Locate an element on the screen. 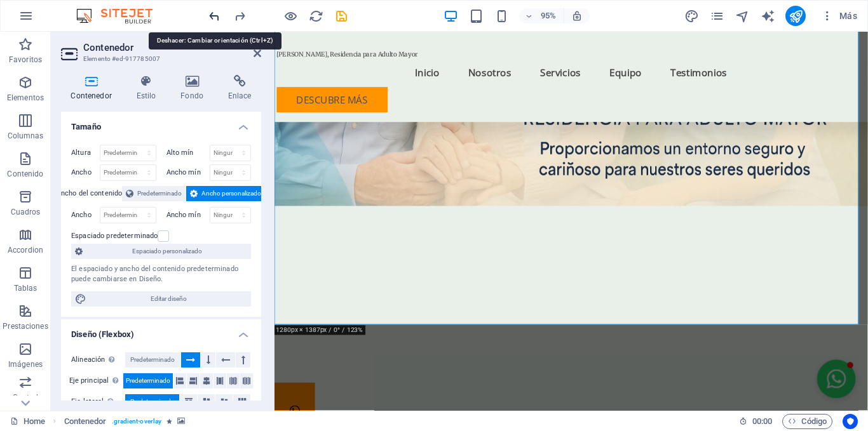 The image size is (868, 431). p: Columnas is located at coordinates (25, 136).